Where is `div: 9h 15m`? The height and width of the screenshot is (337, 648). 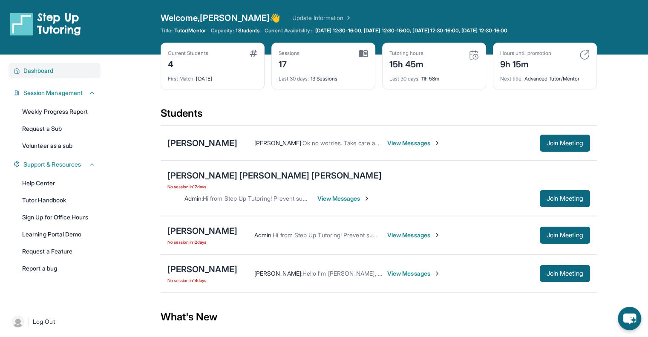 div: 9h 15m is located at coordinates (526, 63).